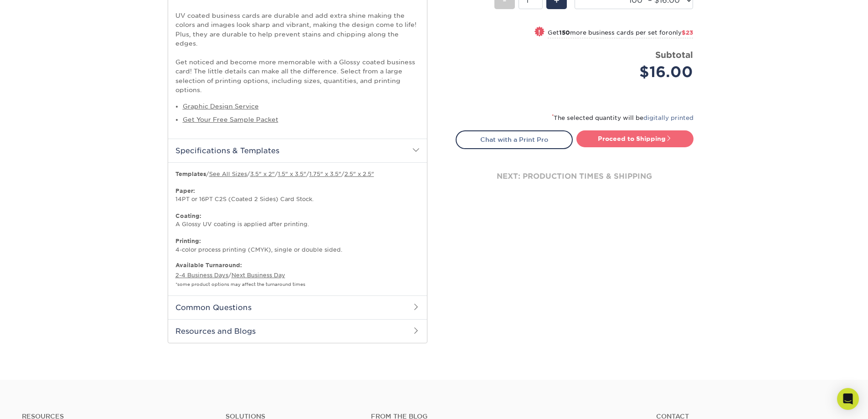  Describe the element at coordinates (575, 176) in the screenshot. I see `div: next: production times & shipping` at that location.